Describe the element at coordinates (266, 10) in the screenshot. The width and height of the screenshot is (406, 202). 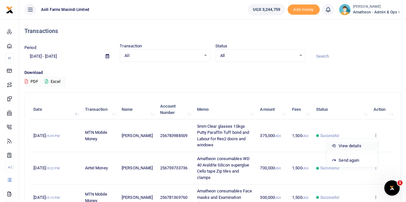
I see `a: UGX 3,244,759` at that location.